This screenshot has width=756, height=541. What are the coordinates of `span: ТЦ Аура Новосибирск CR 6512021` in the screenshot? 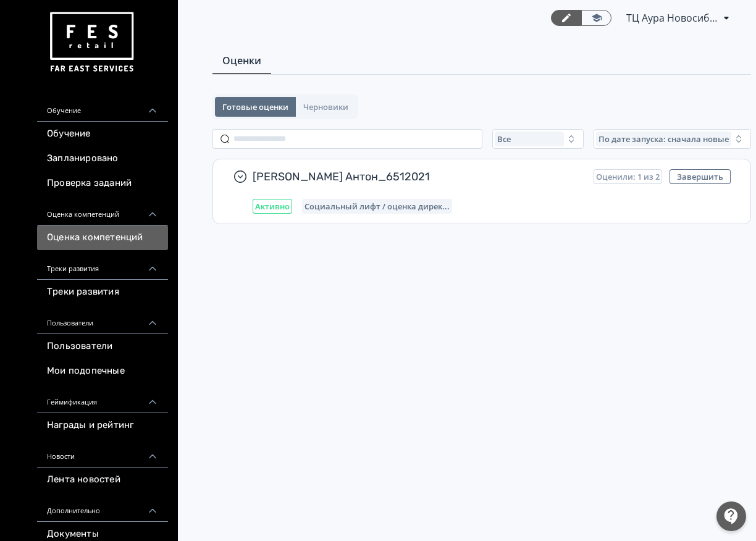 It's located at (672, 18).